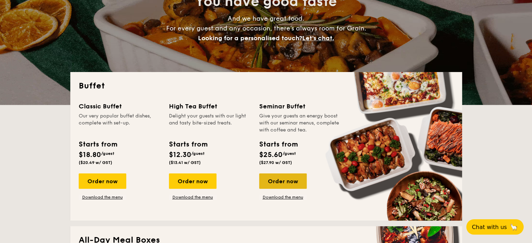 The height and width of the screenshot is (243, 532). Describe the element at coordinates (185, 163) in the screenshot. I see `span: ($13.41 w/ GST)` at that location.